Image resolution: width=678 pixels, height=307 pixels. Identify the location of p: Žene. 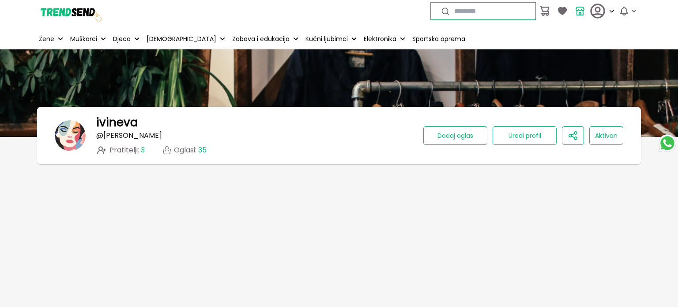
(46, 39).